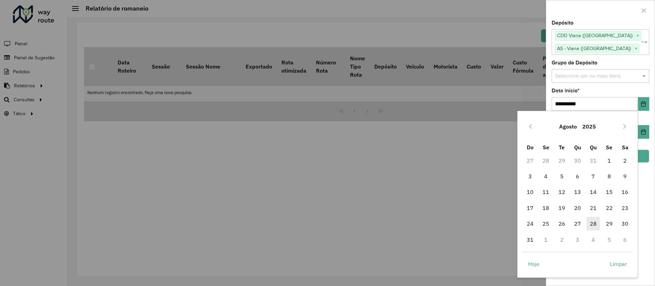  I want to click on span: 30, so click(625, 224).